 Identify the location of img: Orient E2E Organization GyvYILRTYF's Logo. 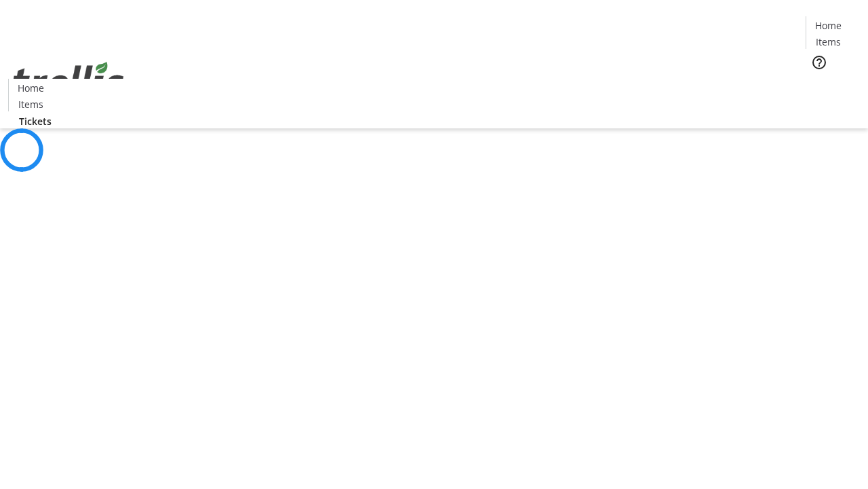
(69, 81).